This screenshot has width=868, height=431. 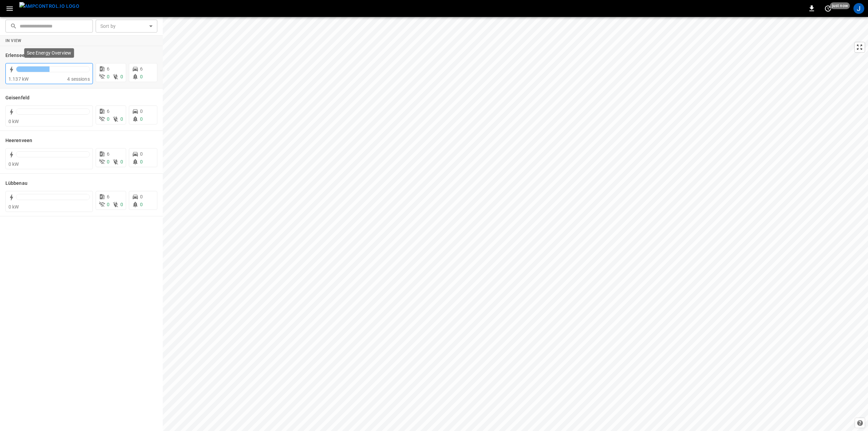 I want to click on h6: Lübbenau, so click(x=16, y=183).